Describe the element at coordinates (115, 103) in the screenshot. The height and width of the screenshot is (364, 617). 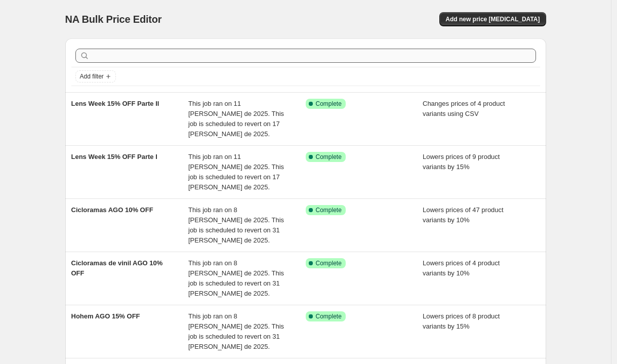
I see `span: Lens Week 15% OFF Parte II` at that location.